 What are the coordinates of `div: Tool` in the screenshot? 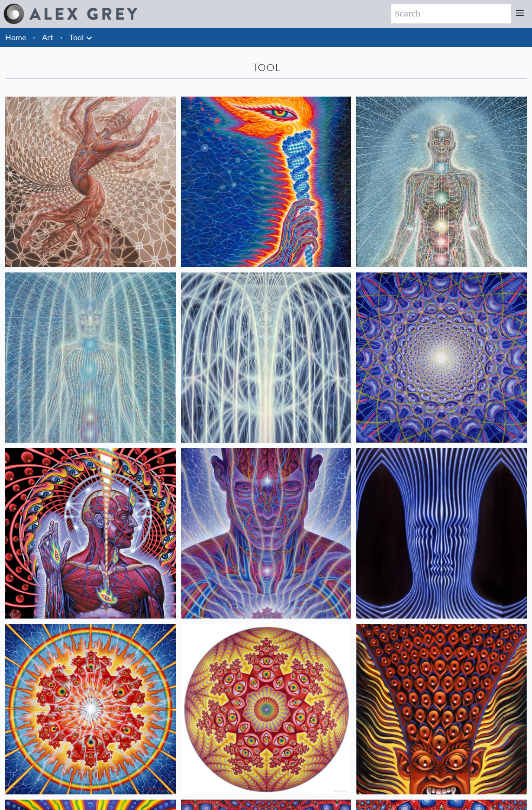 It's located at (266, 67).